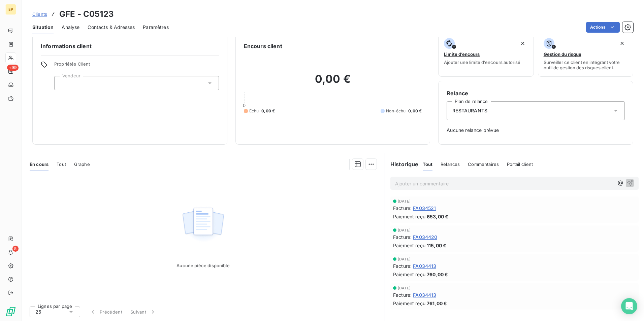 This screenshot has width=644, height=321. Describe the element at coordinates (333, 83) in the screenshot. I see `h2: 0,00 €` at that location.